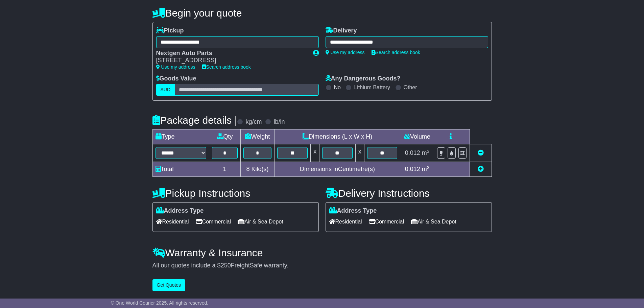 The width and height of the screenshot is (644, 308). Describe the element at coordinates (322, 266) in the screenshot. I see `div: All our quotes include a $ FreightSafe warranty.` at that location.